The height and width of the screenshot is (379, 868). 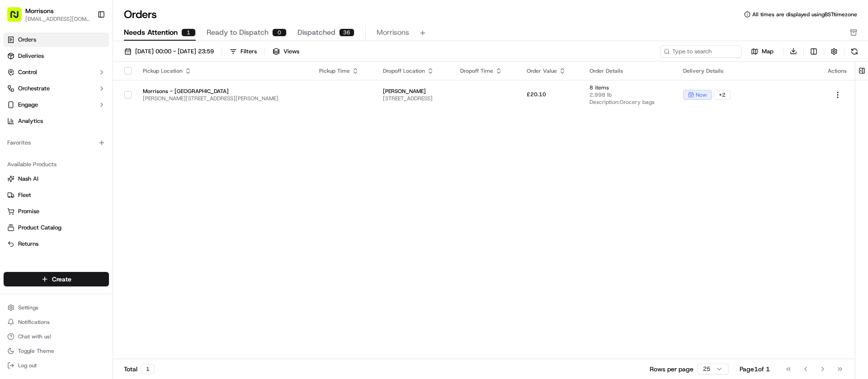 What do you see at coordinates (347, 33) in the screenshot?
I see `div: 36` at bounding box center [347, 33].